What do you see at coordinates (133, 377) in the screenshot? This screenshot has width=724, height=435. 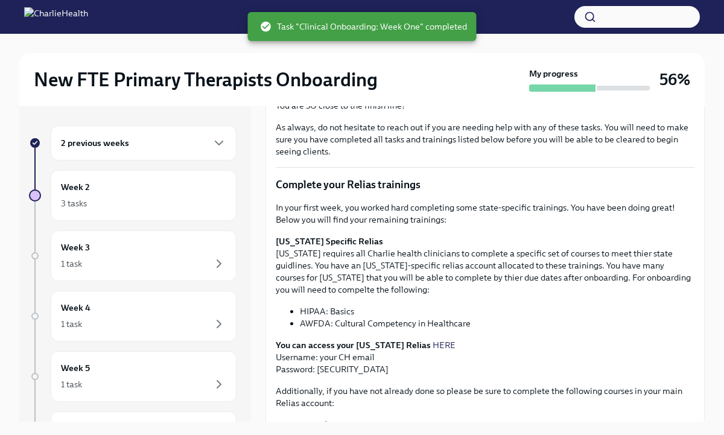 I see `a: Week 51 task` at bounding box center [133, 377].